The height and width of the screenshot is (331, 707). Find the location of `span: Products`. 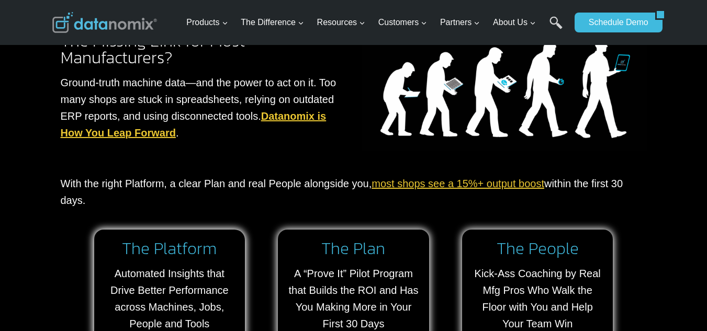

span: Products is located at coordinates (207, 23).